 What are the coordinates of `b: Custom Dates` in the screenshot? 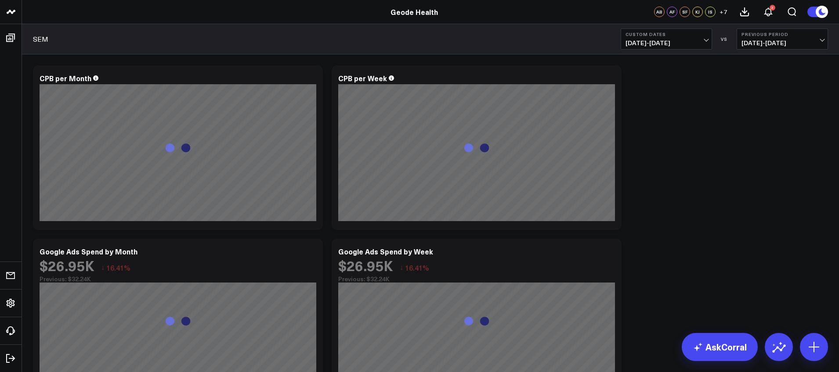 It's located at (666, 34).